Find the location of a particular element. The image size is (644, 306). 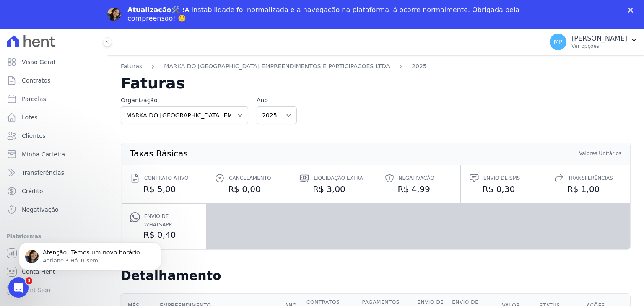

a: Faturas is located at coordinates (131, 66).